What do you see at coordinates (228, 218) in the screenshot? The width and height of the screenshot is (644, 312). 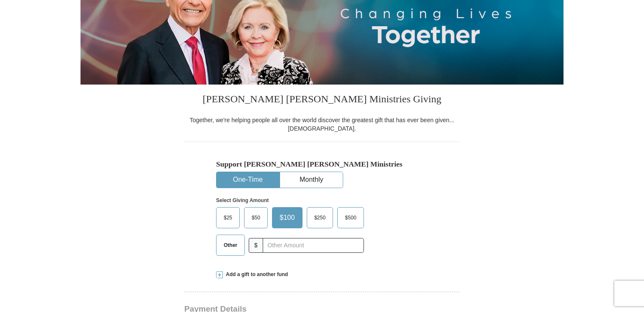 I see `span: $25` at bounding box center [228, 218].